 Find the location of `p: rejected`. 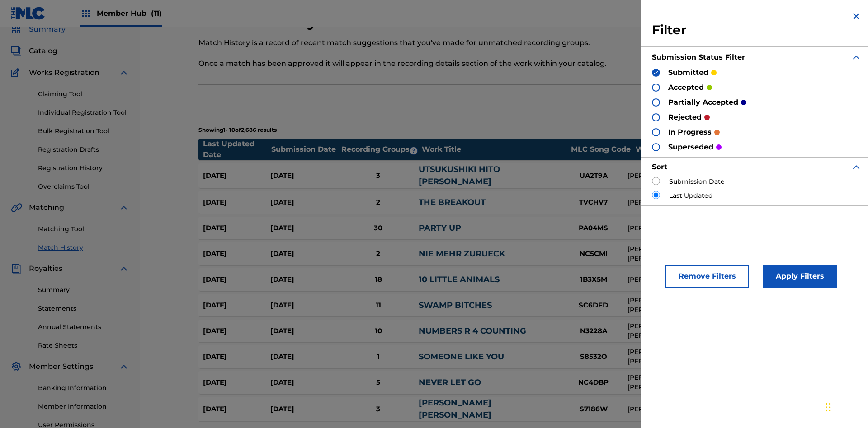

p: rejected is located at coordinates (685, 117).